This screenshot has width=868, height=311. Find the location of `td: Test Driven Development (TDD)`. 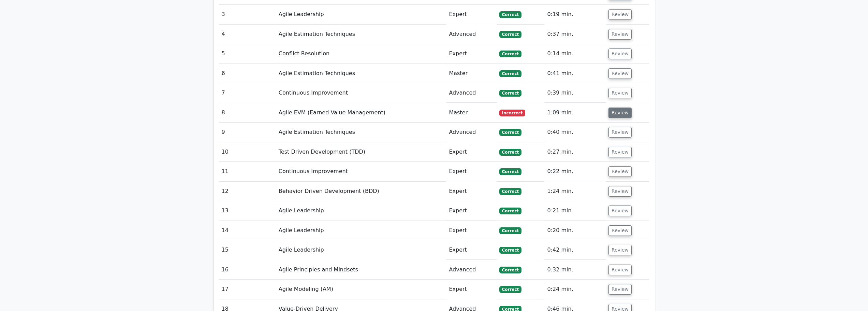

td: Test Driven Development (TDD) is located at coordinates (362, 152).